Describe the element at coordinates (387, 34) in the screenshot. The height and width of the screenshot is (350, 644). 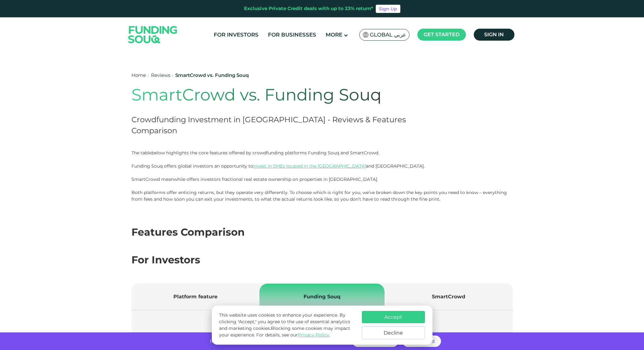
I see `span: Global عربي` at that location.